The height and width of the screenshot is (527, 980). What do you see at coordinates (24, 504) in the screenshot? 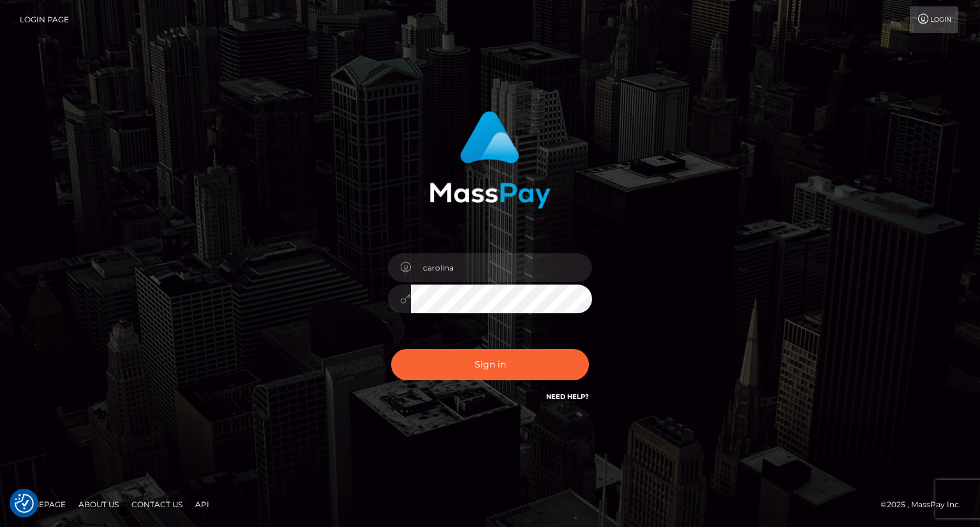
I see `img: Revisit consent button` at bounding box center [24, 504].